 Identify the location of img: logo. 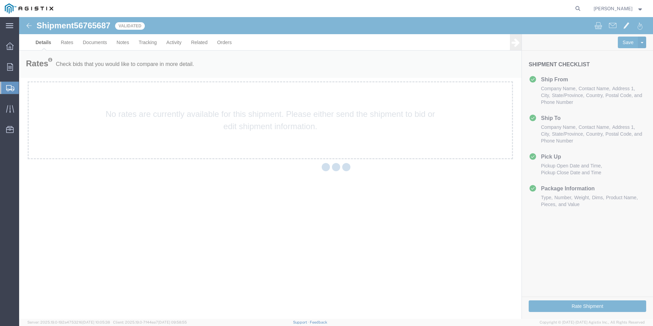
(29, 9).